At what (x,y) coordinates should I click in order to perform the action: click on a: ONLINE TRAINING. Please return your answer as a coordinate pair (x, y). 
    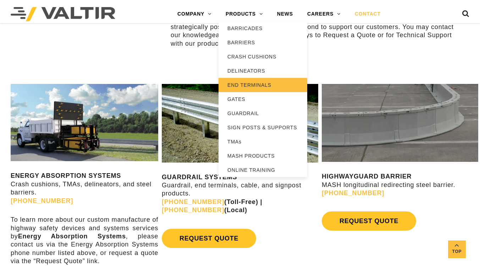
    Looking at the image, I should click on (263, 170).